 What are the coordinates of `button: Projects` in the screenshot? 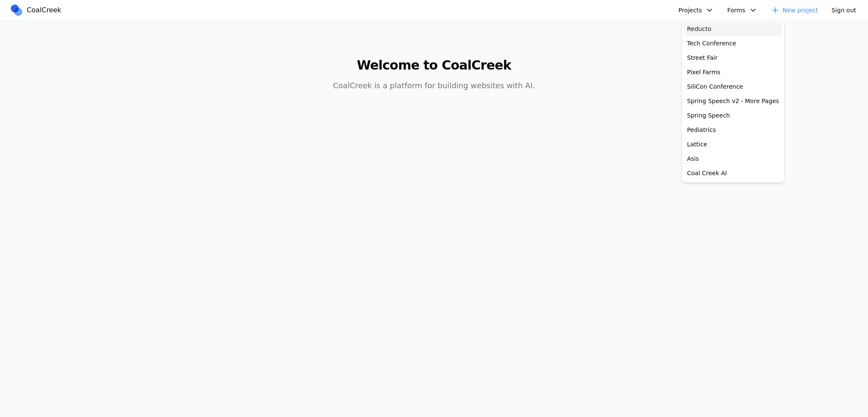 It's located at (696, 10).